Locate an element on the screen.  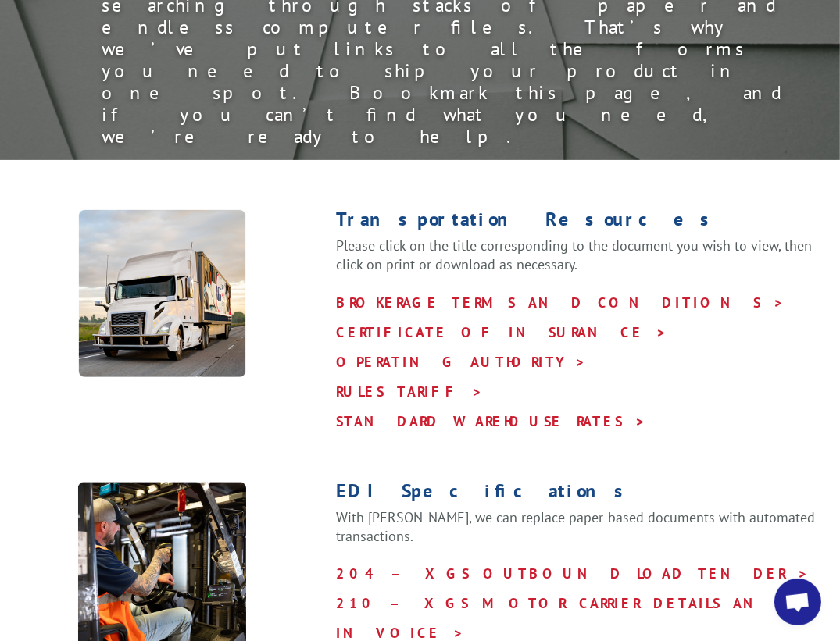
h1: Transportation Resources is located at coordinates (588, 224).